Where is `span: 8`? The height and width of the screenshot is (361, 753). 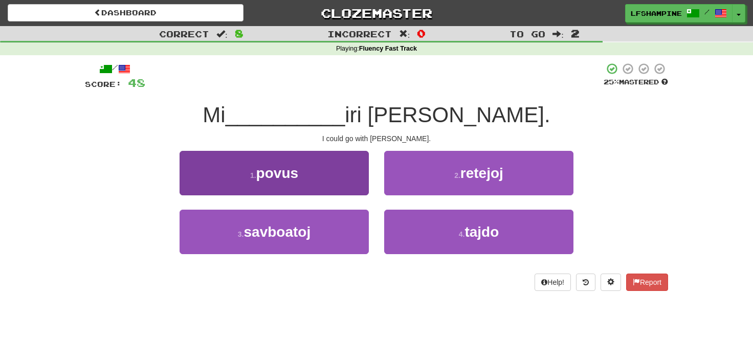
span: 8 is located at coordinates (239, 33).